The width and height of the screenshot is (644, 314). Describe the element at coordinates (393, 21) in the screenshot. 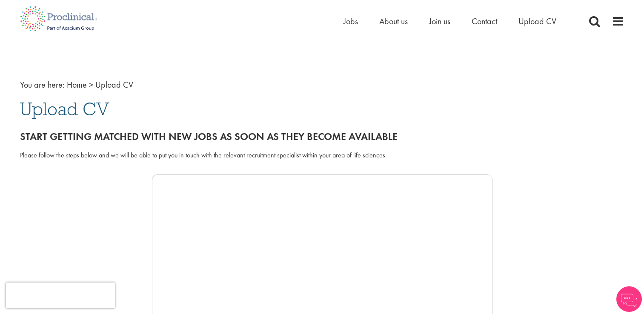

I see `span: About us` at that location.